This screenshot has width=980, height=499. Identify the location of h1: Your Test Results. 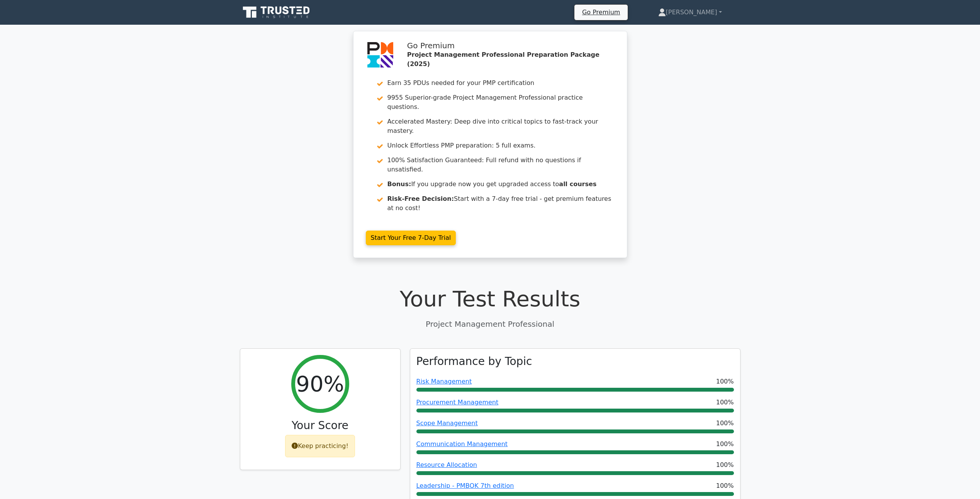
(490, 298).